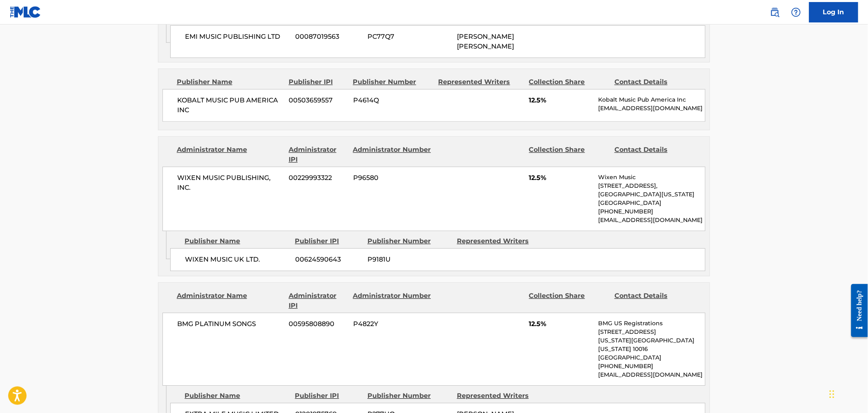 Image resolution: width=868 pixels, height=413 pixels. What do you see at coordinates (328, 37) in the screenshot?
I see `span: 00087019563` at bounding box center [328, 37].